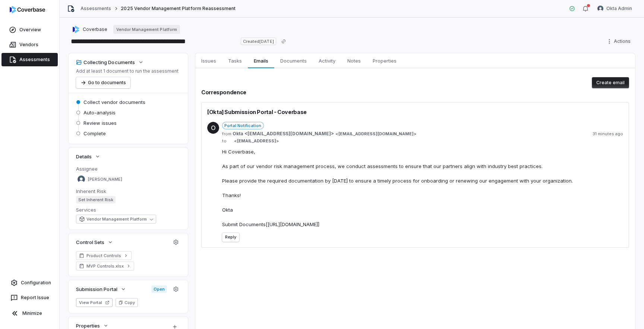  I want to click on span: 31 minutes ago, so click(608, 134).